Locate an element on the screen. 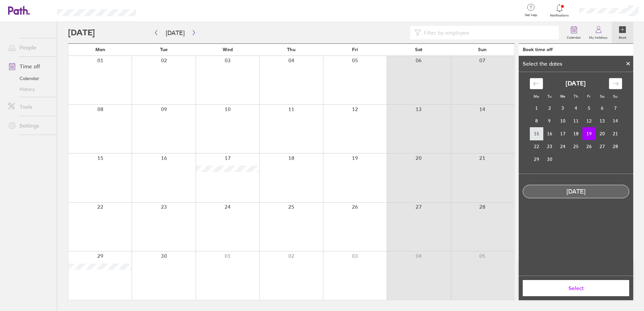 The width and height of the screenshot is (644, 311). td: Wednesday, September 24, 2025 is located at coordinates (563, 147).